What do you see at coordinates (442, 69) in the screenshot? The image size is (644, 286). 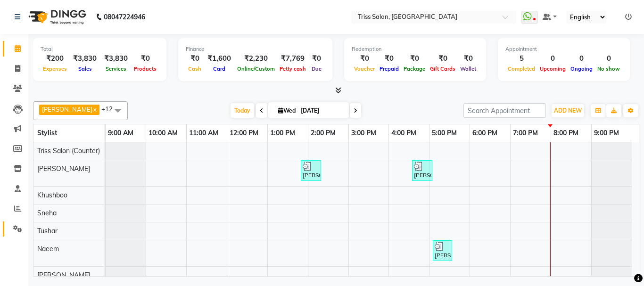 I see `span: Gift Cards` at bounding box center [442, 69].